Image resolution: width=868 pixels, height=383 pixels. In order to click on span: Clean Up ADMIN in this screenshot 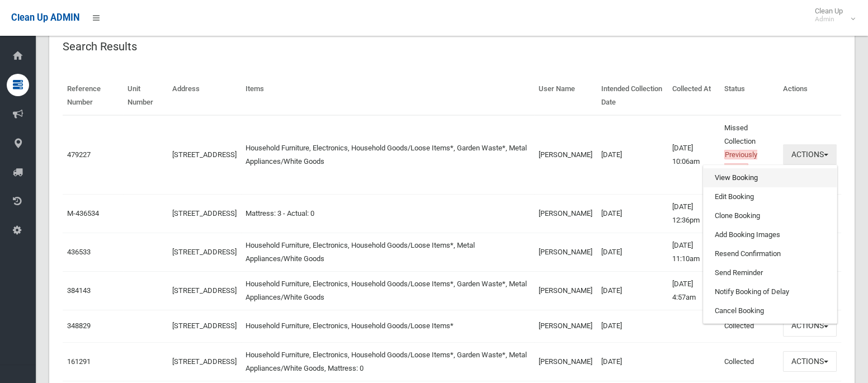, I will do `click(45, 17)`.